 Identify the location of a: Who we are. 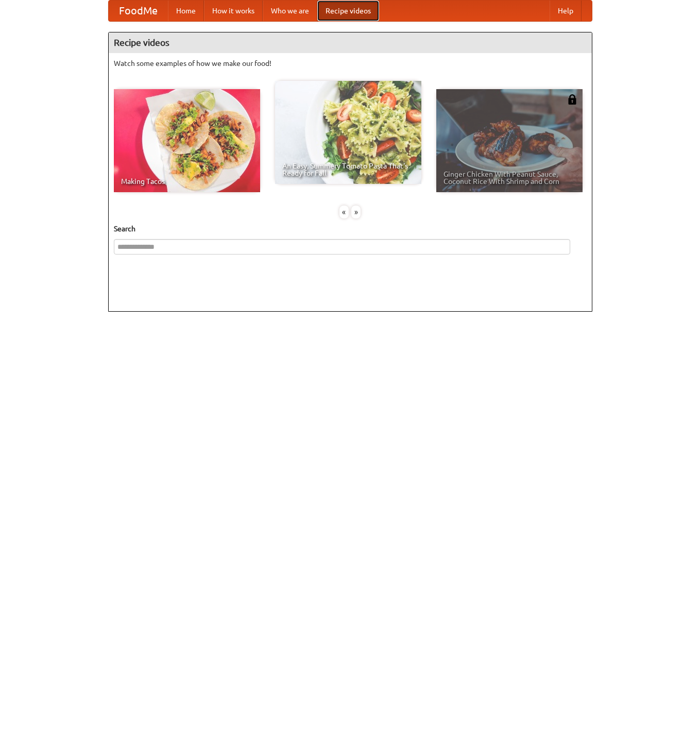
(290, 11).